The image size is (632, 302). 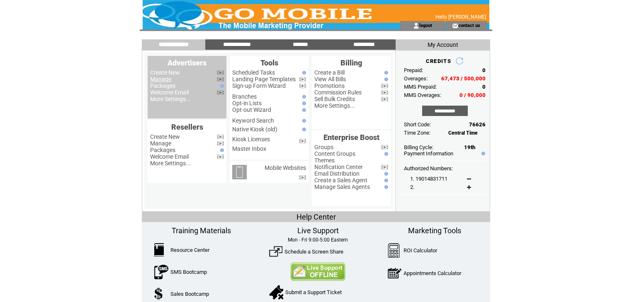 What do you see at coordinates (351, 137) in the screenshot?
I see `span: Enterprise Boost` at bounding box center [351, 137].